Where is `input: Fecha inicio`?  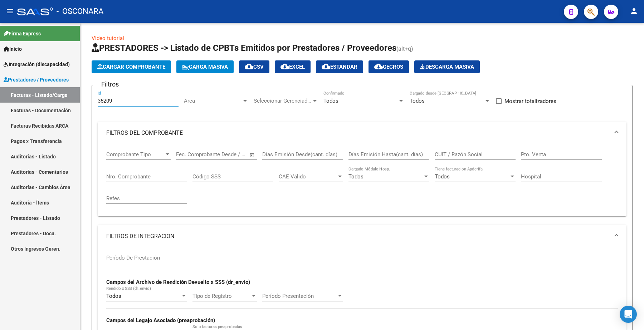 input: Fecha inicio is located at coordinates (190, 154).